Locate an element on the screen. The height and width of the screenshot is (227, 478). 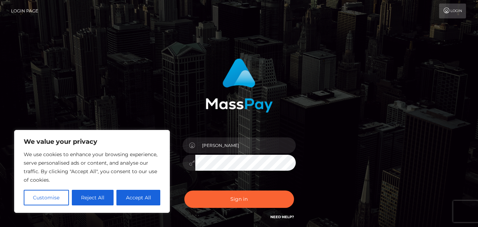
a: Login Page is located at coordinates (24, 11).